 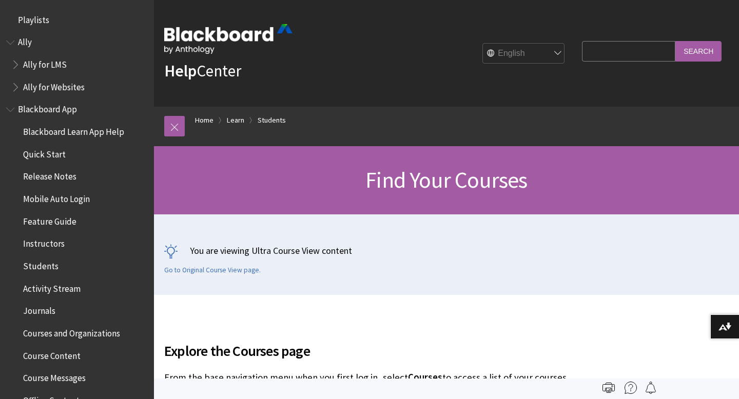 I want to click on span: Course Messages, so click(x=54, y=377).